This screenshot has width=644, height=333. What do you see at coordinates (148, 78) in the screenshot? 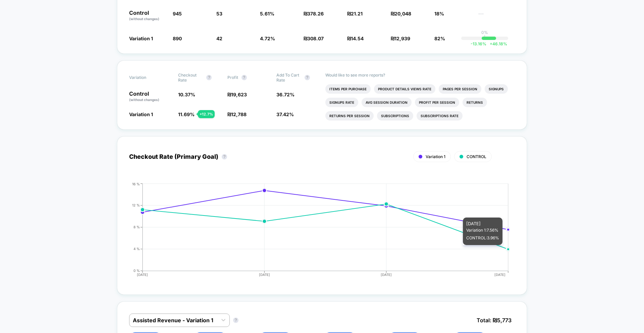
I see `span: Variation` at bounding box center [148, 78].